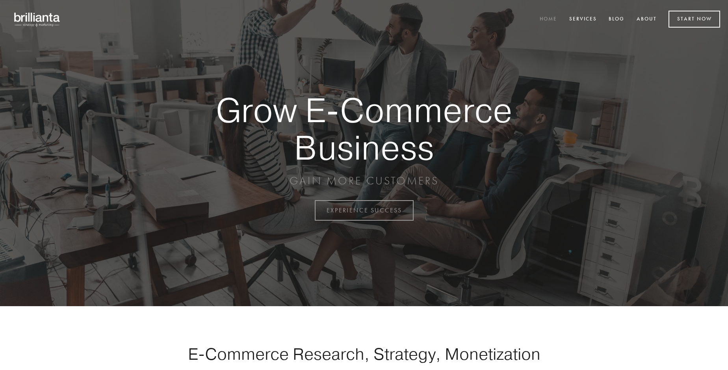 The height and width of the screenshot is (370, 728). Describe the element at coordinates (364, 354) in the screenshot. I see `h1: E-Commerce Research, Strategy, Monetization` at that location.